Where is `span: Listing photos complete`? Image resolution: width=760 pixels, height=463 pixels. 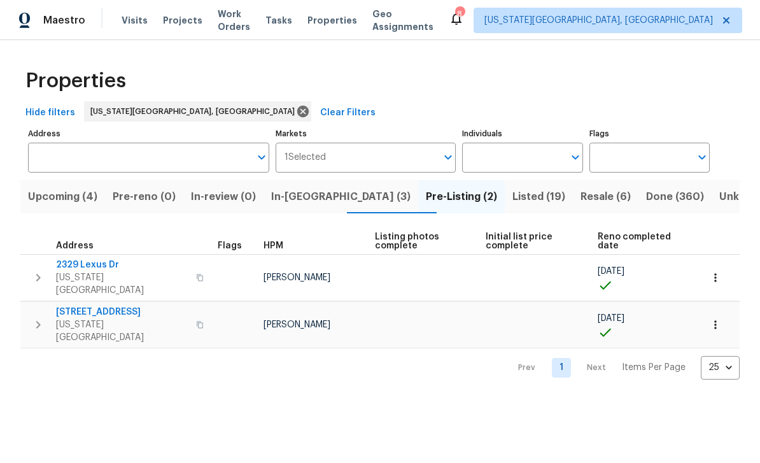 span: Listing photos complete is located at coordinates (419, 241).